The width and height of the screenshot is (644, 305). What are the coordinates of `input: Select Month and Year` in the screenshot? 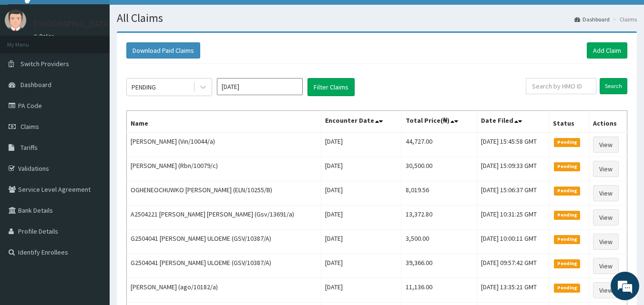 It's located at (260, 87).